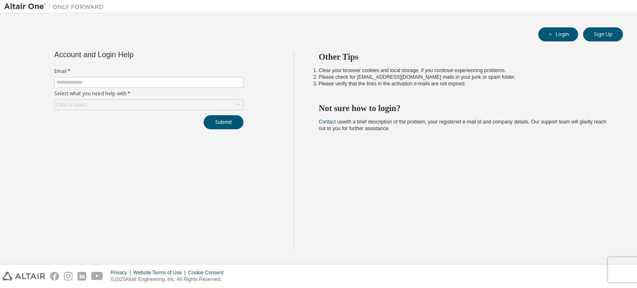 The width and height of the screenshot is (637, 288). I want to click on div: Account and Login Help, so click(130, 55).